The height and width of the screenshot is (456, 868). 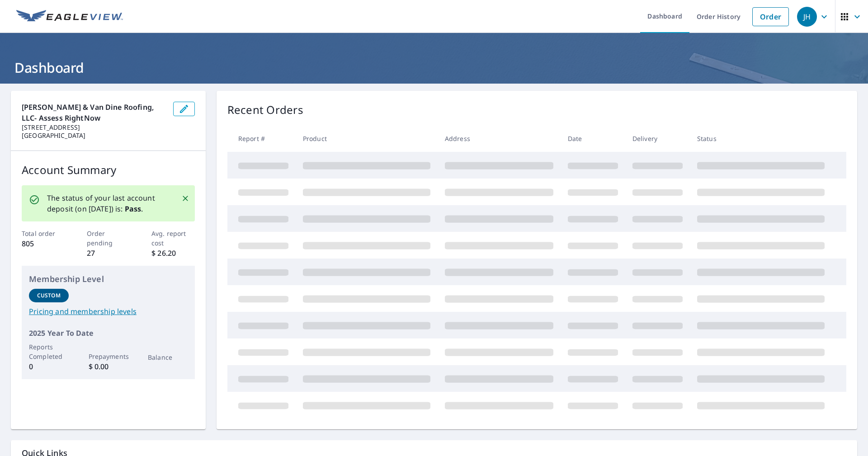 I want to click on th: Date, so click(x=593, y=138).